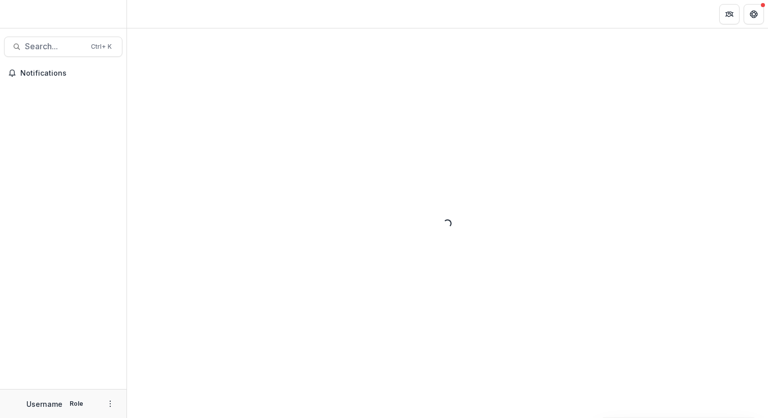 This screenshot has height=418, width=768. I want to click on button: Search..., so click(63, 47).